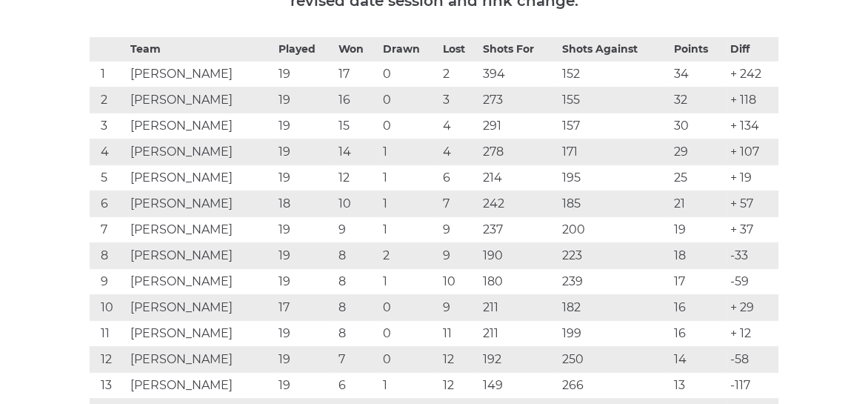 The height and width of the screenshot is (404, 868). Describe the element at coordinates (614, 203) in the screenshot. I see `td: 185` at that location.